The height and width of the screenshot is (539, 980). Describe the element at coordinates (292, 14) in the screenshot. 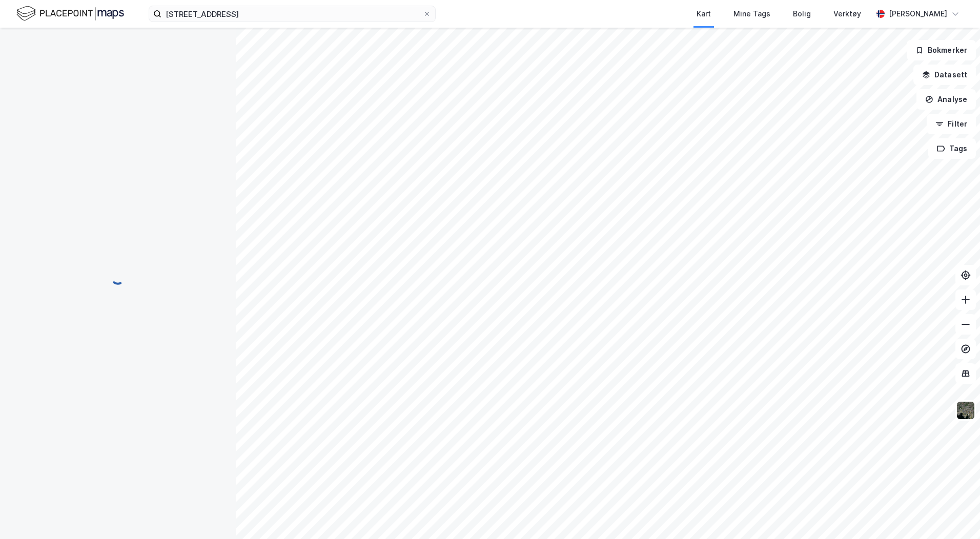

I see `input: Søk på adresse, matrikkel, gårdeiere, leietakere eller personer` at that location.